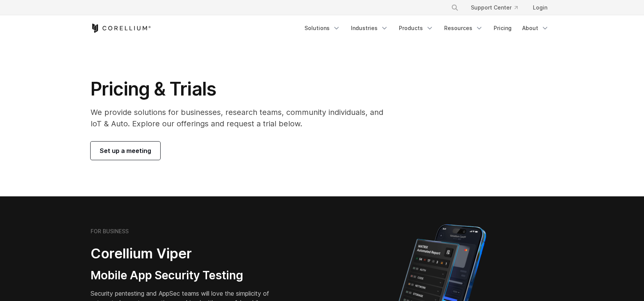  I want to click on a: Login, so click(540, 8).